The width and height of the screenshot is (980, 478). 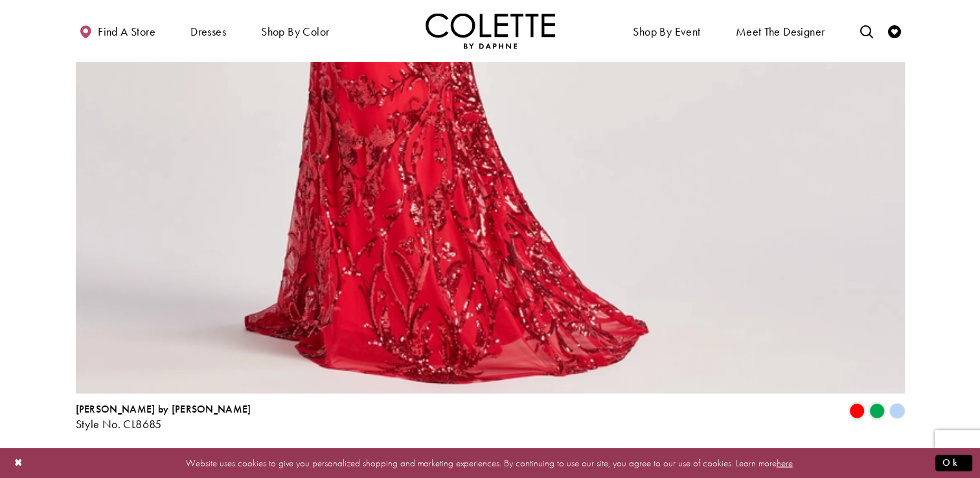 I want to click on p: Website uses cookies to give you personalized shopping and marketing experiences. By continuing t..., so click(x=490, y=463).